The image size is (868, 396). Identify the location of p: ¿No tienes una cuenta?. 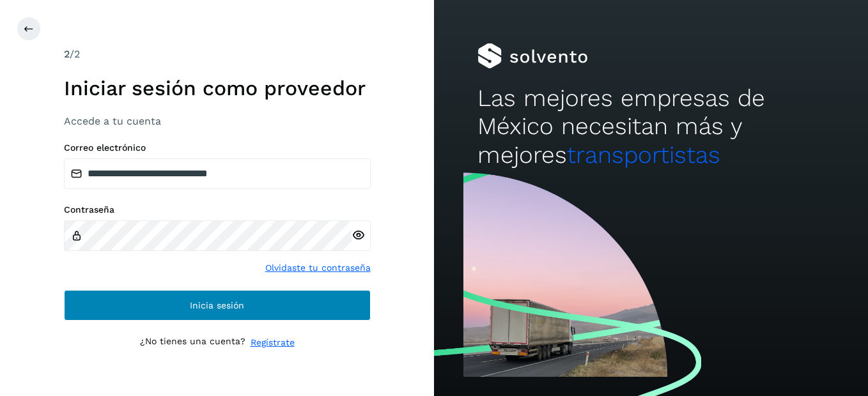
(192, 343).